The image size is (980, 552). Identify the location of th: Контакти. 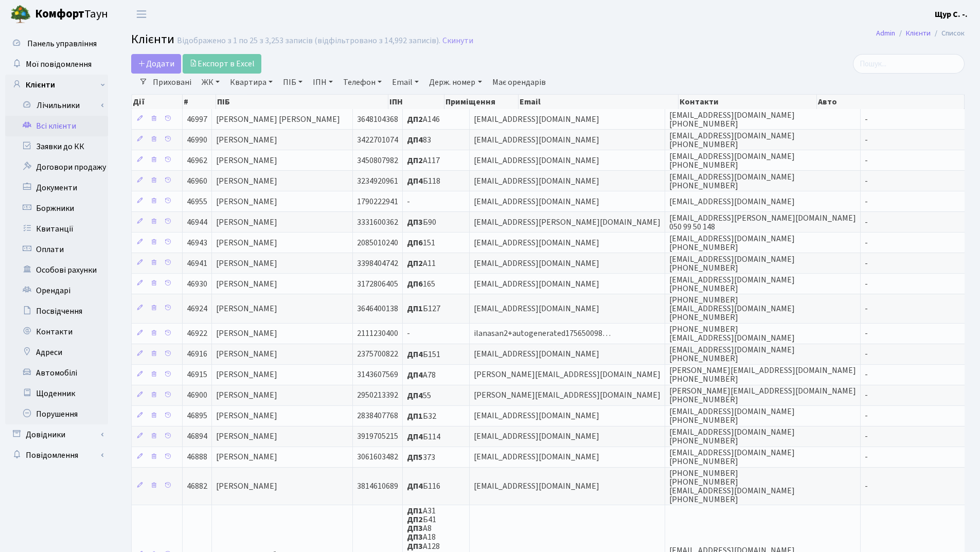
(747, 102).